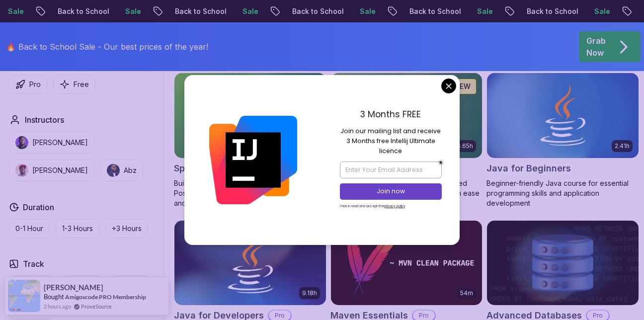 The image size is (644, 320). What do you see at coordinates (28, 84) in the screenshot?
I see `button: Pro` at bounding box center [28, 84].